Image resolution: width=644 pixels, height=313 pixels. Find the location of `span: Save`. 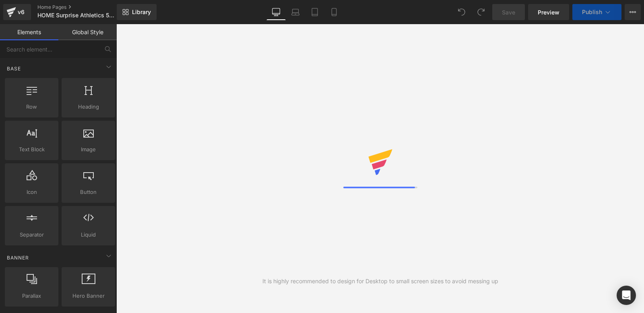

span: Save is located at coordinates (509, 12).